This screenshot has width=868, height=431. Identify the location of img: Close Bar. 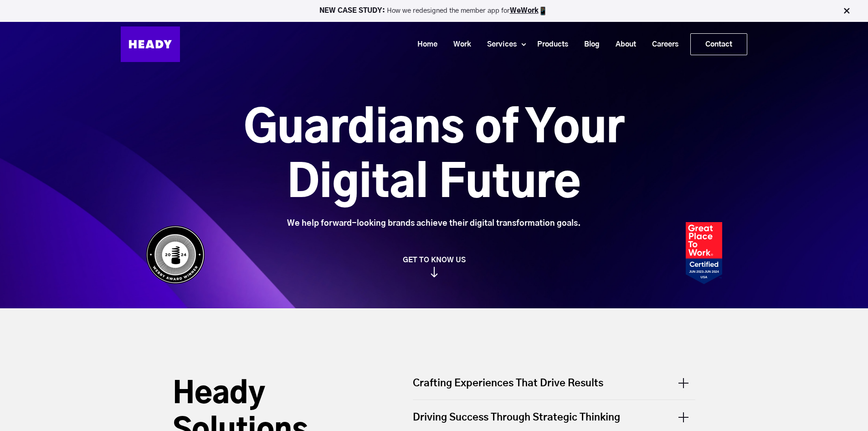
(847, 11).